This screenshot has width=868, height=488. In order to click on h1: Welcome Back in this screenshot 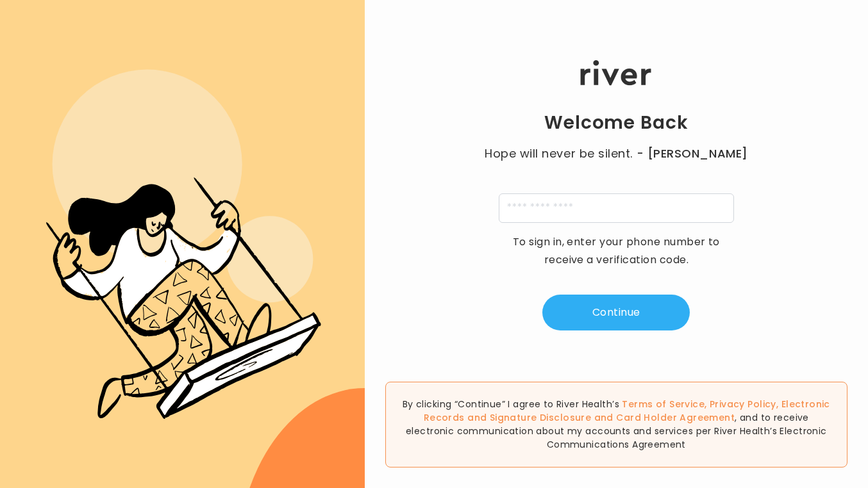, I will do `click(616, 122)`.